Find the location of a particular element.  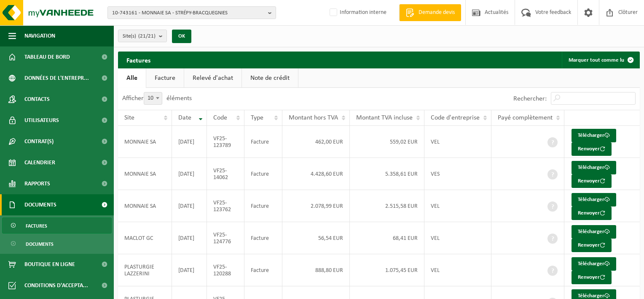

td: VF25-123762 is located at coordinates (226, 206).